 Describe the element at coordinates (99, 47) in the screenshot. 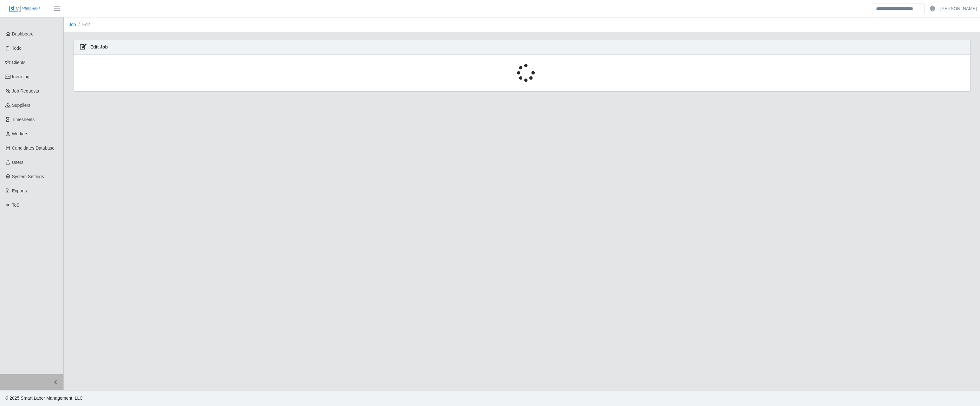

I see `strong: Edit Job` at that location.